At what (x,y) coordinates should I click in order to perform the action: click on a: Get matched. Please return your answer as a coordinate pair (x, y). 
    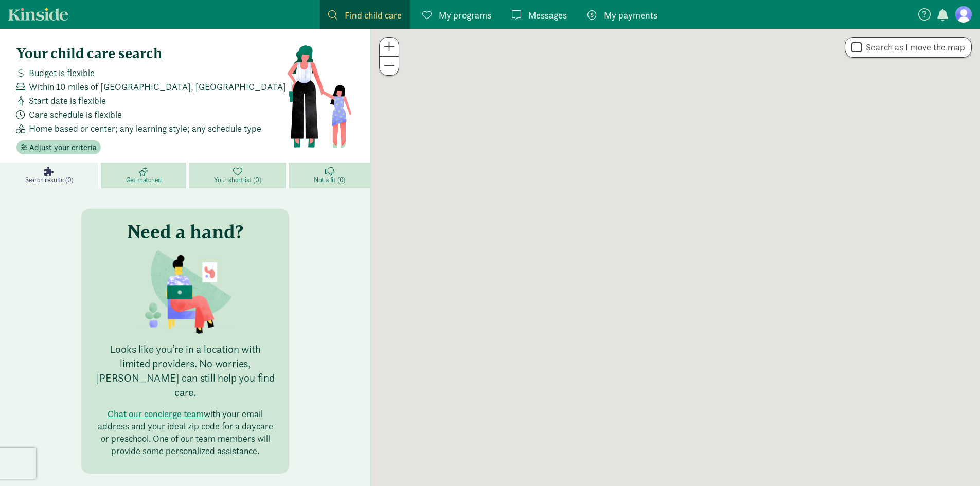
    Looking at the image, I should click on (144, 175).